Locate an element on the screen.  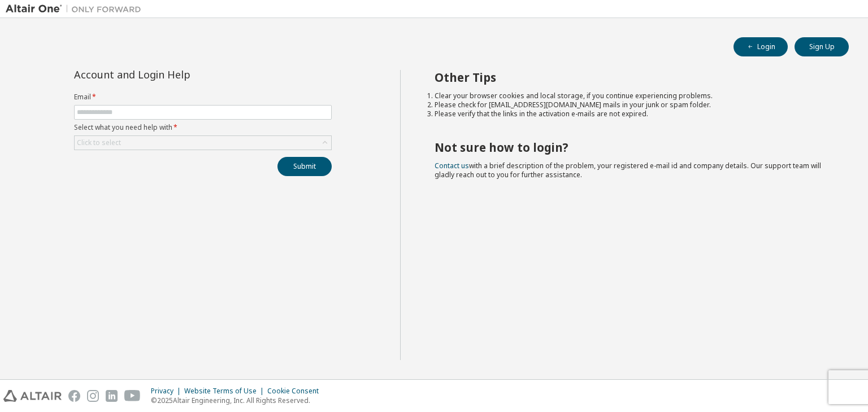
div: Cookie Consent is located at coordinates (296, 391).